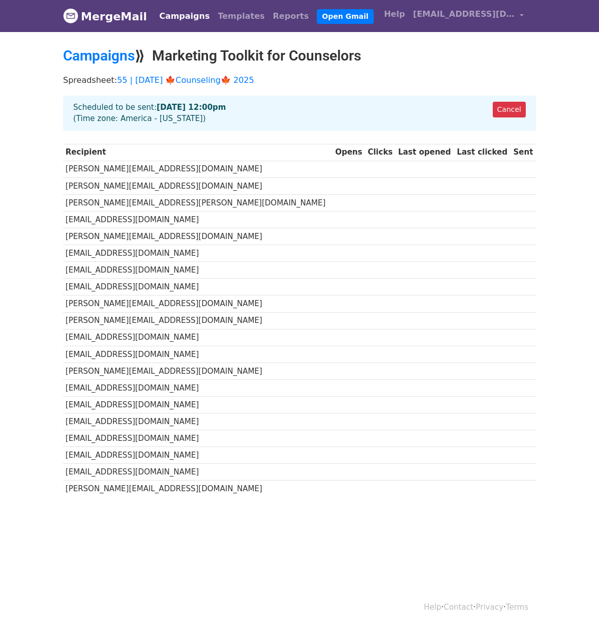 This screenshot has width=599, height=627. I want to click on a: Privacy, so click(490, 607).